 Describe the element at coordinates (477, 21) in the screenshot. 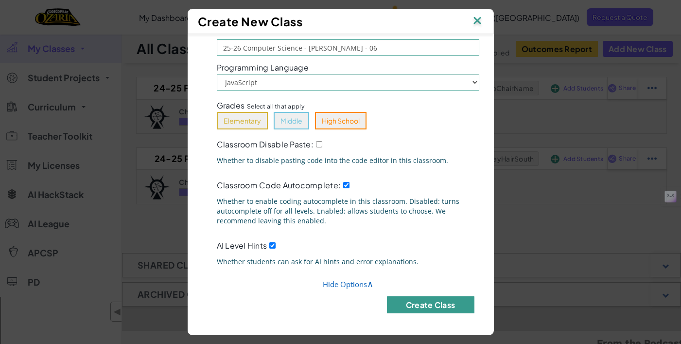

I see `img: IconClose.svg` at that location.